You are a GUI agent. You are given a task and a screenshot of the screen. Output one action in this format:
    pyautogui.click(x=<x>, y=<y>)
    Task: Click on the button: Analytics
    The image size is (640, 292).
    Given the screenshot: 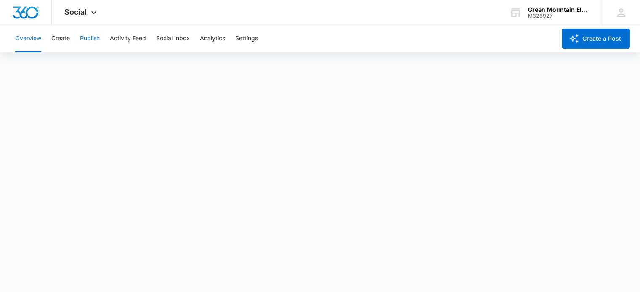 What is the action you would take?
    pyautogui.click(x=212, y=39)
    